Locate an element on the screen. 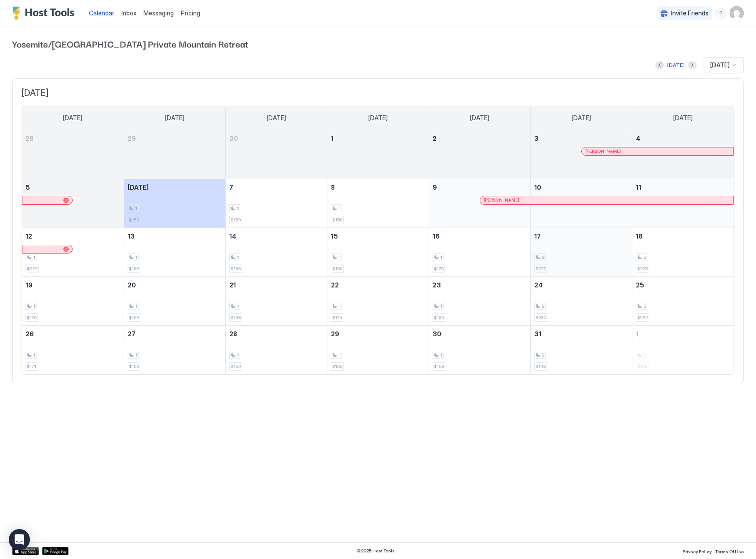  span: 4 is located at coordinates (639, 139).